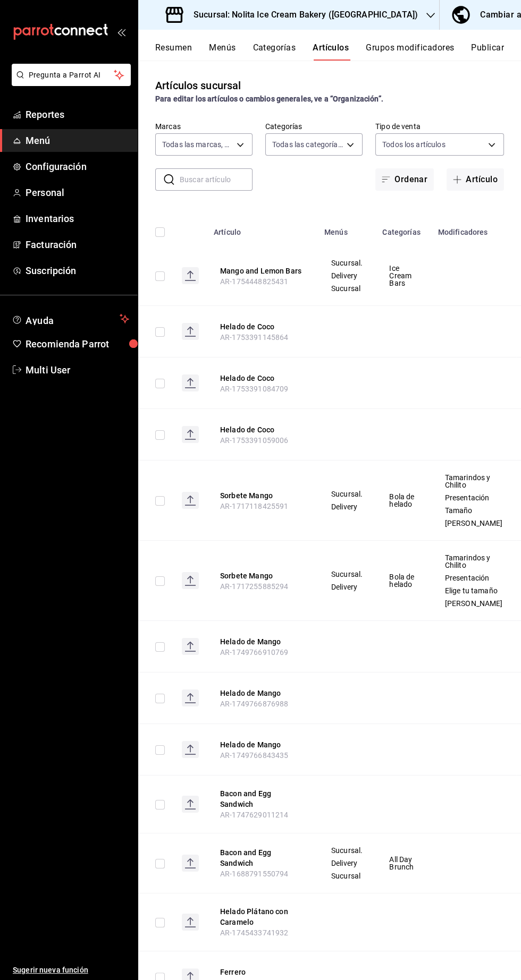 The height and width of the screenshot is (980, 521). Describe the element at coordinates (77, 270) in the screenshot. I see `span: Suscripción` at that location.